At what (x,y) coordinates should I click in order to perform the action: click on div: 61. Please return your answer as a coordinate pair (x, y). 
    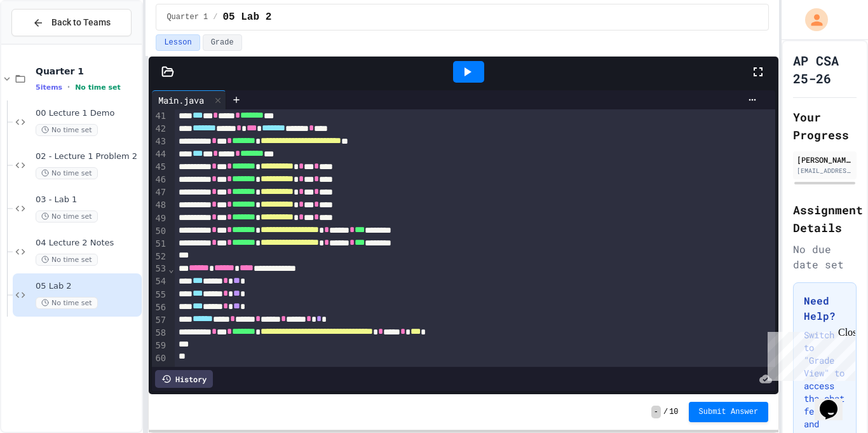
    Looking at the image, I should click on (159, 371).